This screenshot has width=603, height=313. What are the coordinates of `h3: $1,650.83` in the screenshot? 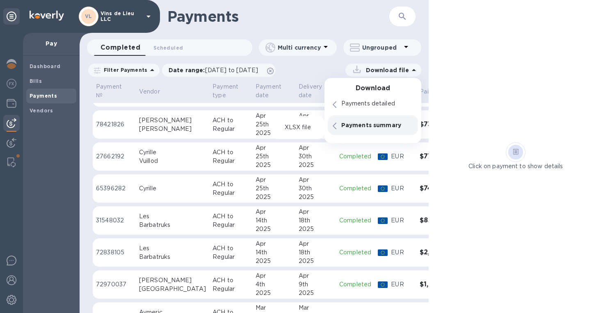 It's located at (436, 284).